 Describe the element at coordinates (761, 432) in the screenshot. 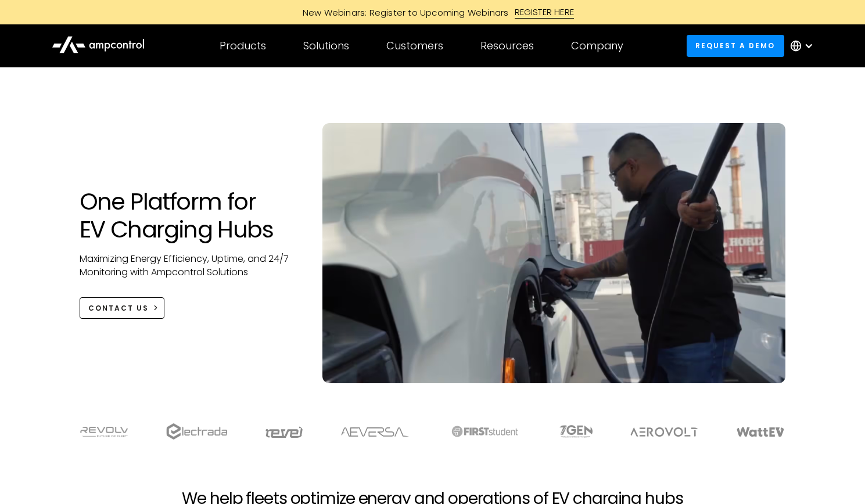

I see `img: WattEV logo` at that location.